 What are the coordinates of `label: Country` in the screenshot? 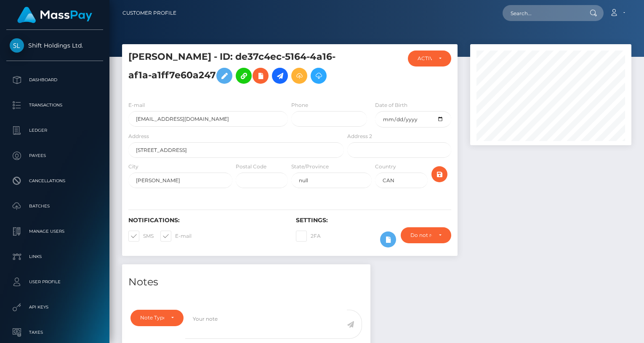 It's located at (386, 167).